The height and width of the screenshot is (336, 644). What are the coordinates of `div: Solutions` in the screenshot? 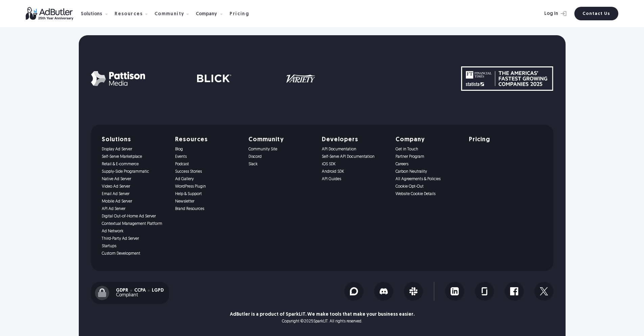 It's located at (91, 14).